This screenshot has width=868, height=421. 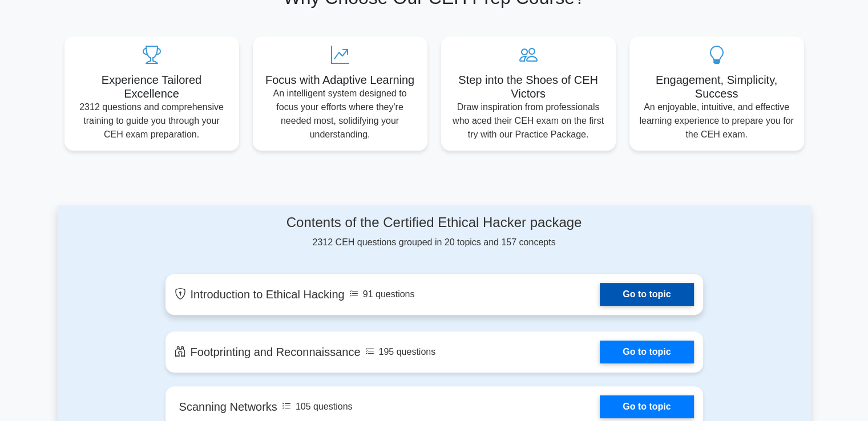 I want to click on p: An intelligent system designed to focus your efforts where they're needed most, solidifying your ..., so click(x=340, y=114).